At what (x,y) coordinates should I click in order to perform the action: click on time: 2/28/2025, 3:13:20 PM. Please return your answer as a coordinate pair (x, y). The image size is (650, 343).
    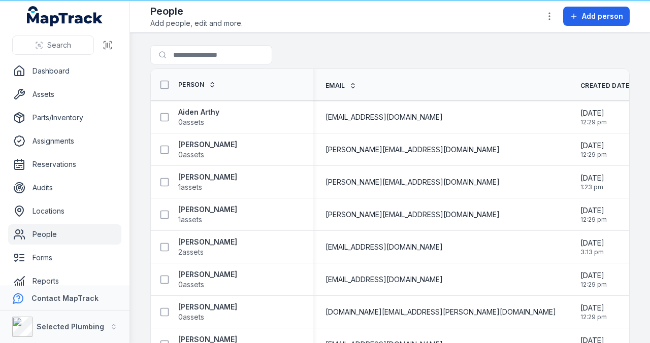
    Looking at the image, I should click on (592, 247).